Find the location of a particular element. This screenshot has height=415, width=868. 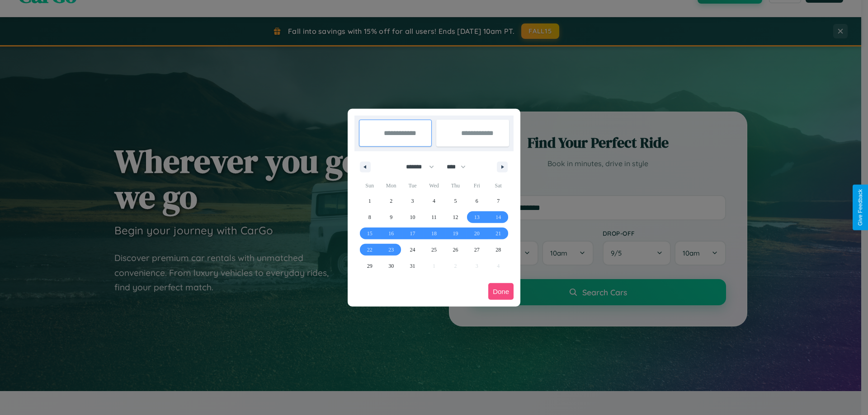

button: 4 is located at coordinates (434, 201).